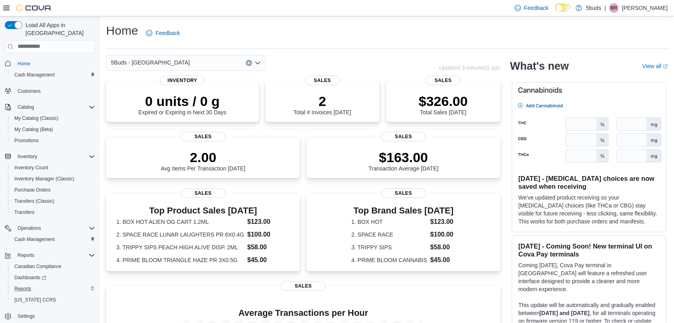  What do you see at coordinates (665, 67) in the screenshot?
I see `svg: External link` at bounding box center [665, 67].